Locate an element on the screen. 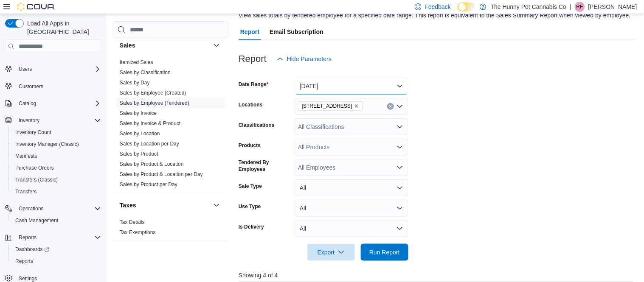 This screenshot has height=282, width=644. p: The Hunny Pot Cannabis Co is located at coordinates (528, 7).